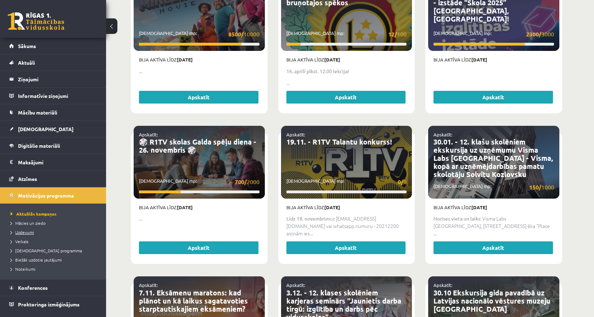 Image resolution: width=594 pixels, height=317 pixels. I want to click on legend: Maksājumi, so click(58, 162).